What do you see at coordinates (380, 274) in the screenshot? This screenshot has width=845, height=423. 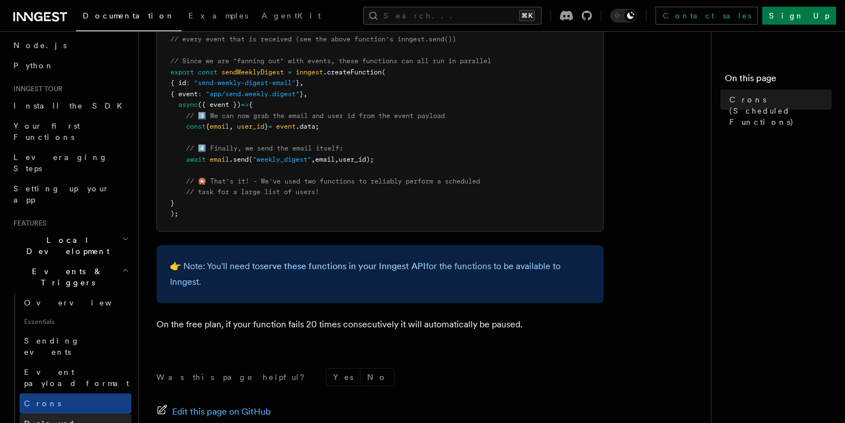 I see `p: 👉 Note: You'll need to for the functions to be available to Inngest.` at bounding box center [380, 274].